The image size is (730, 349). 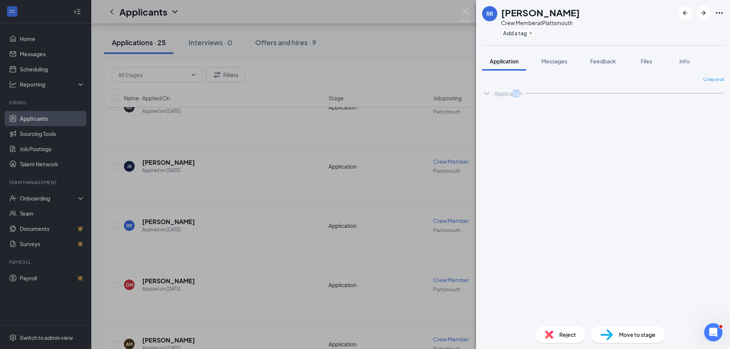 I want to click on div: Crew Member at Plattsmouth, so click(x=540, y=23).